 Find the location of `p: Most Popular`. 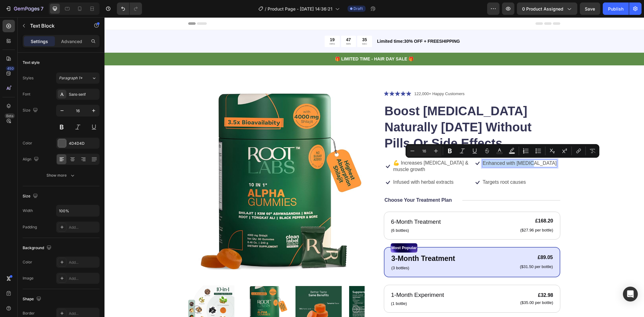

p: Most Popular is located at coordinates (300, 231).